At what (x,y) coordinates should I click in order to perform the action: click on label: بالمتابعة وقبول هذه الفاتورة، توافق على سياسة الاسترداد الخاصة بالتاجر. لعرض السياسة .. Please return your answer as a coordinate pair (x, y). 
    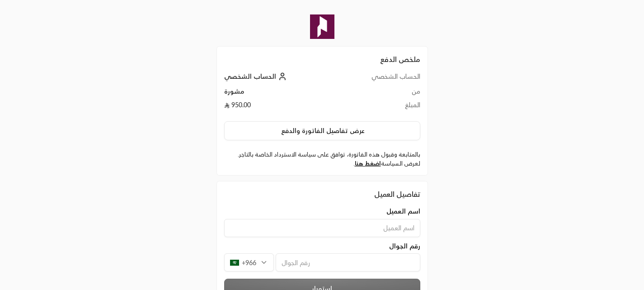
    Looking at the image, I should click on (323, 159).